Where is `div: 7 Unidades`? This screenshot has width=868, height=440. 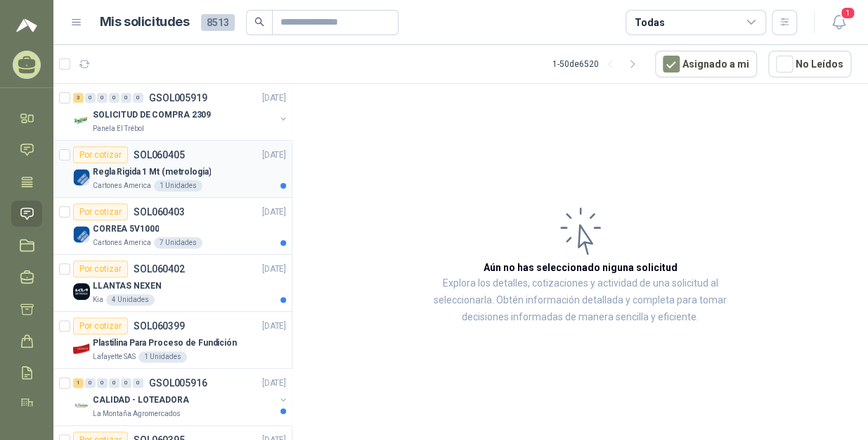
div: 7 Unidades is located at coordinates (178, 243).